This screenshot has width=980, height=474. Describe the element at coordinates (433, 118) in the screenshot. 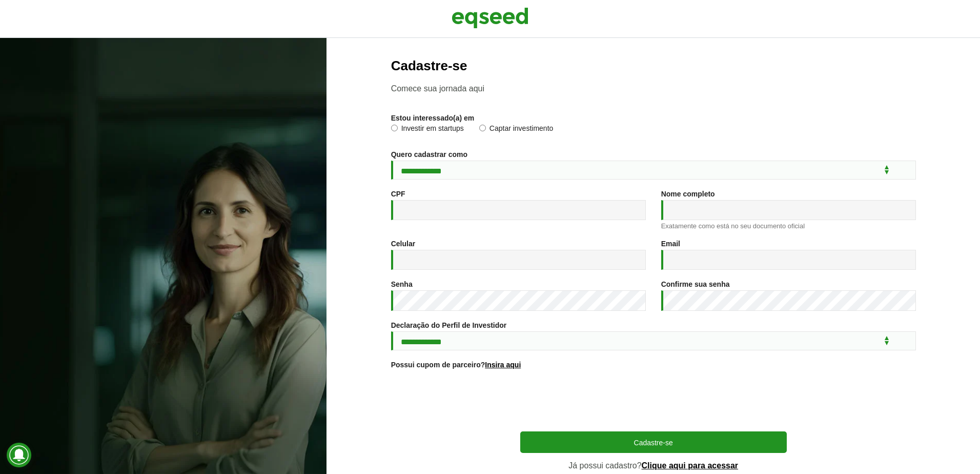

I see `label: Estou interessado(a) em` at that location.